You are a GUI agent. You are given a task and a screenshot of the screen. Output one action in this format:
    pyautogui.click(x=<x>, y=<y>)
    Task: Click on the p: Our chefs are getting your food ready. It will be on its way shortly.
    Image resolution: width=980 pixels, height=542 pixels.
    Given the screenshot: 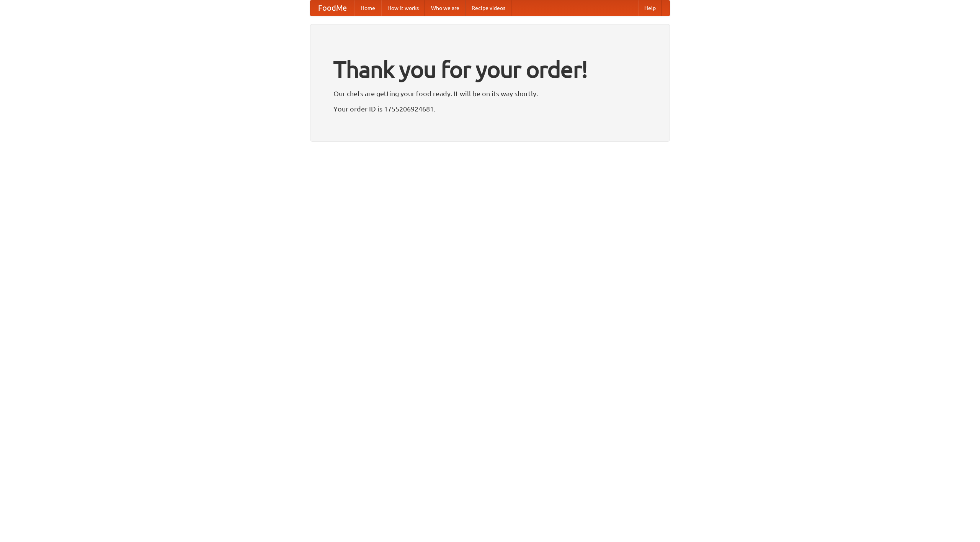 What is the action you would take?
    pyautogui.click(x=490, y=93)
    